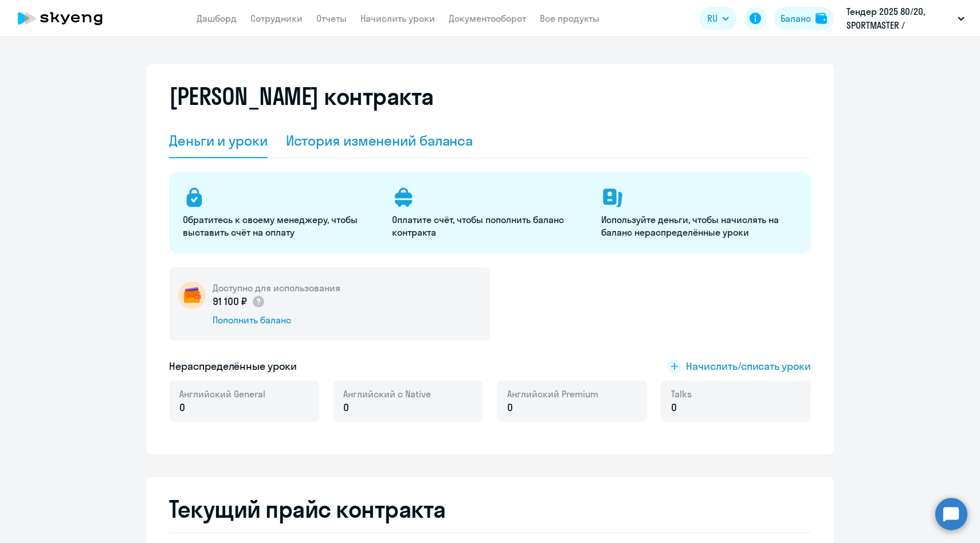 This screenshot has width=980, height=543. I want to click on p: Тендер 2025 80/20, SPORTMASTER / Спортмастер, so click(900, 18).